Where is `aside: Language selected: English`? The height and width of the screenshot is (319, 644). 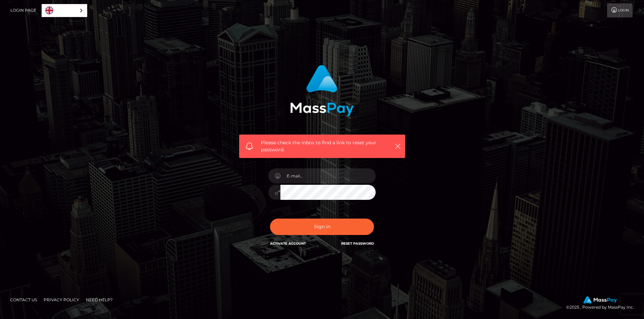
aside: Language selected: English is located at coordinates (64, 10).